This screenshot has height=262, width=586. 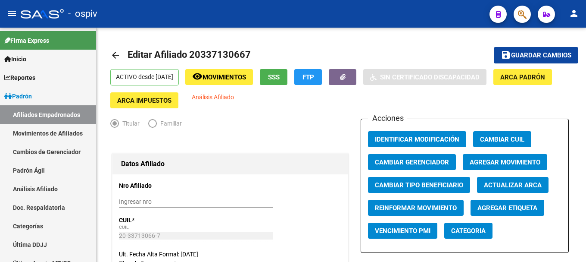 I want to click on button: Cambiar Gerenciador, so click(x=412, y=162).